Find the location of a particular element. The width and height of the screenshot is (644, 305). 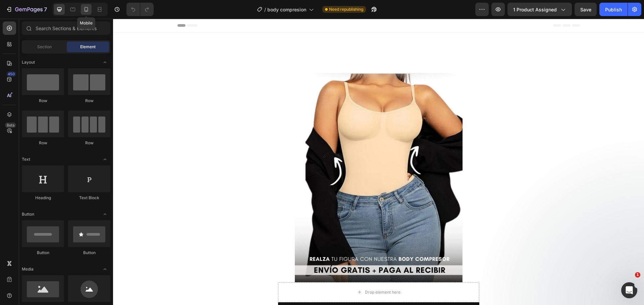

button: Publish is located at coordinates (613, 9).